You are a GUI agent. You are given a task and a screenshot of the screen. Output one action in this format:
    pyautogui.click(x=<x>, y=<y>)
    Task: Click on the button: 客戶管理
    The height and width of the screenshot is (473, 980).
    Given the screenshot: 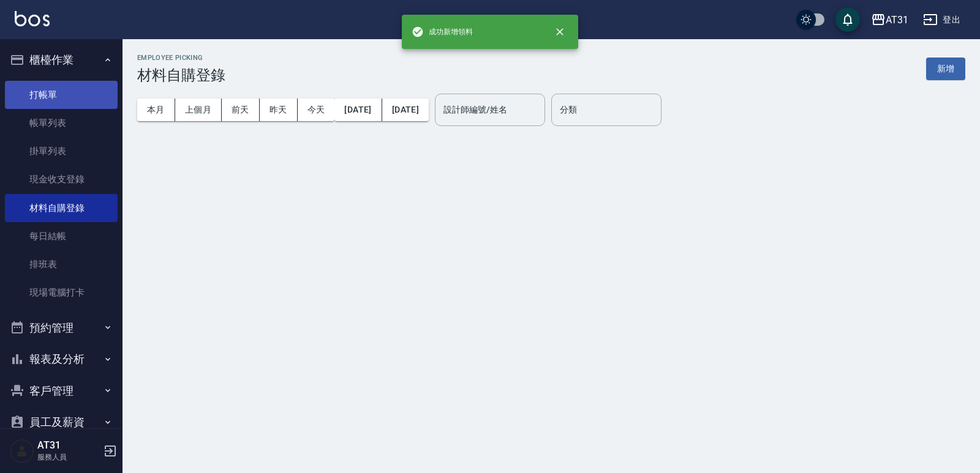 What is the action you would take?
    pyautogui.click(x=61, y=391)
    